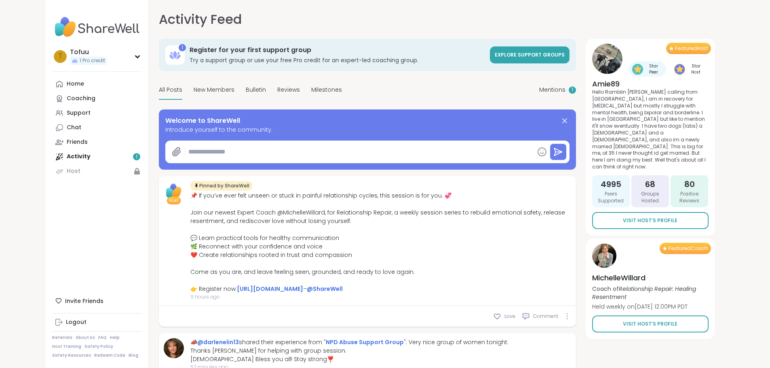 The image size is (770, 368). What do you see at coordinates (97, 84) in the screenshot?
I see `a: Home` at bounding box center [97, 84].